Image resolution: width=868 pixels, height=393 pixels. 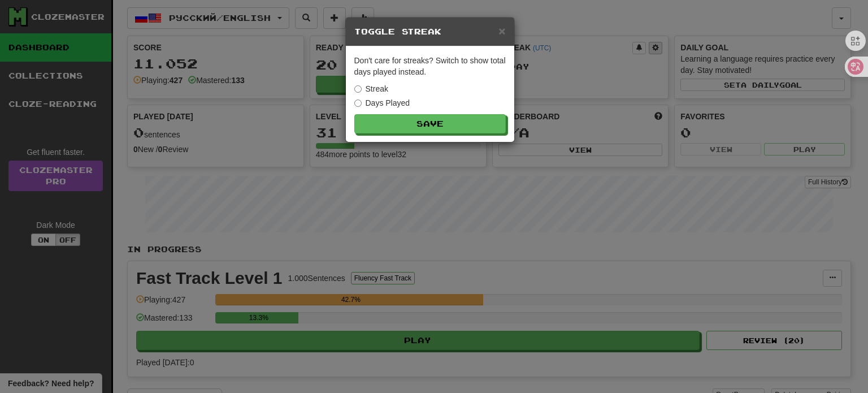 I want to click on button: Save, so click(x=430, y=124).